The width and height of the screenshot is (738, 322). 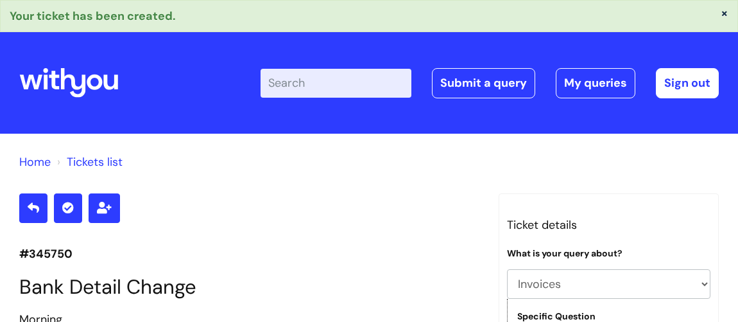 What do you see at coordinates (249, 254) in the screenshot?
I see `p: #345750` at bounding box center [249, 254].